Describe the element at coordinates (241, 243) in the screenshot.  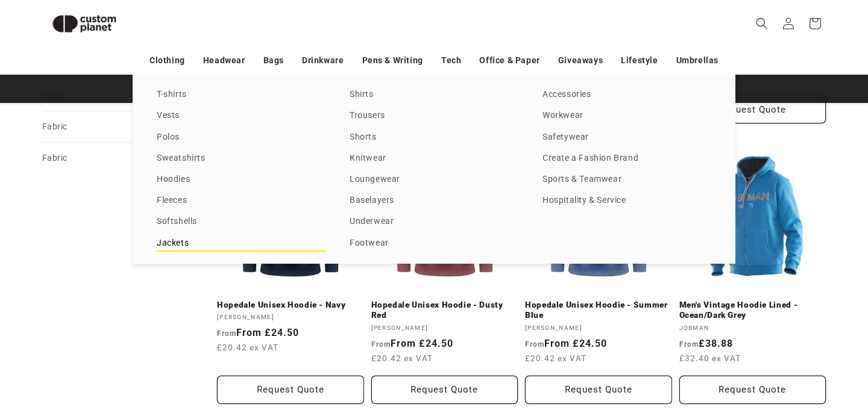
I see `a: Jackets` at that location.